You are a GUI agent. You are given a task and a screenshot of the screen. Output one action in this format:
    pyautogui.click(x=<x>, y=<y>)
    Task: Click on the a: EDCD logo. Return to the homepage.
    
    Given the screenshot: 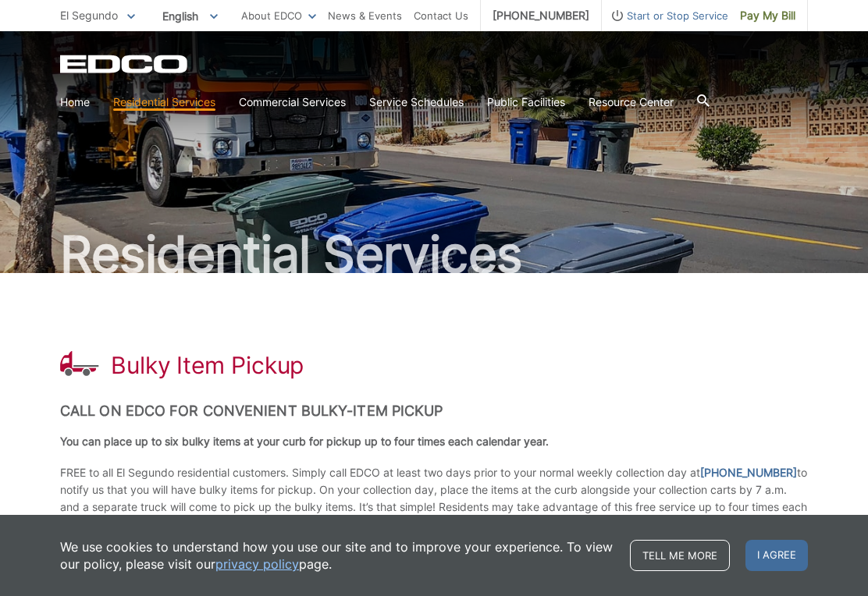 What is the action you would take?
    pyautogui.click(x=125, y=64)
    